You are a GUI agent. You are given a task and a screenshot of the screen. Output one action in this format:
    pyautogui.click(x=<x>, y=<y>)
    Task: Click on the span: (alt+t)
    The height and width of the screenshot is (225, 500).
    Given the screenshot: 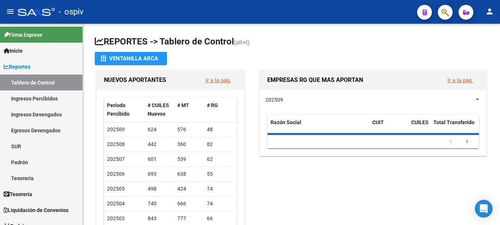 What is the action you would take?
    pyautogui.click(x=242, y=42)
    